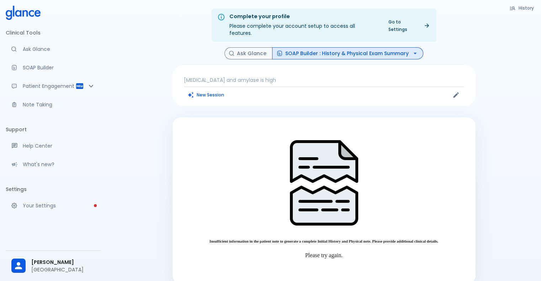  Describe the element at coordinates (59, 164) in the screenshot. I see `p: What's new?` at that location.